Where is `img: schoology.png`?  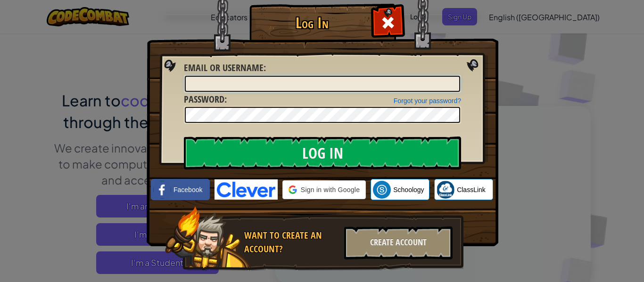 img: schoology.png is located at coordinates (382, 190).